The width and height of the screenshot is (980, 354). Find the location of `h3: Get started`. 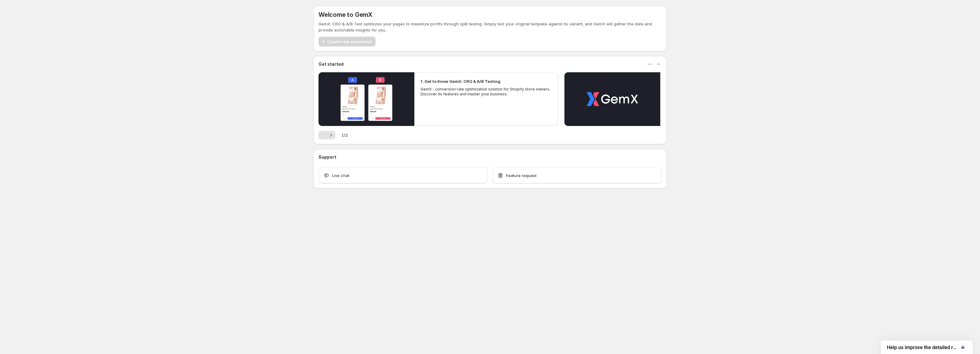

h3: Get started is located at coordinates (331, 64).